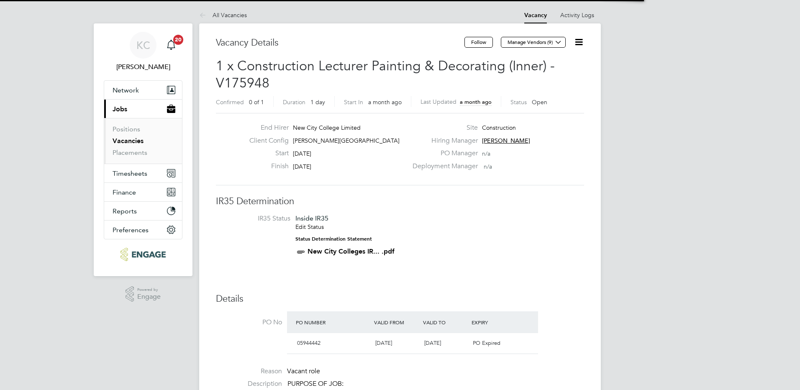  I want to click on span: Finance, so click(124, 192).